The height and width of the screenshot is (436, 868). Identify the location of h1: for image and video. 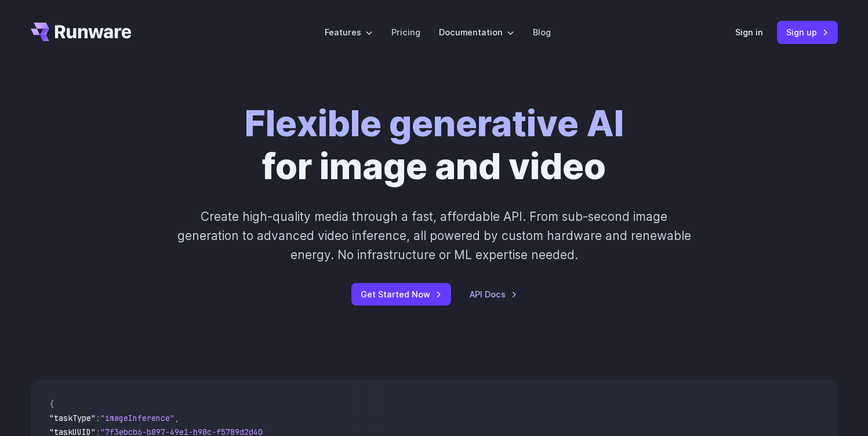
(434, 145).